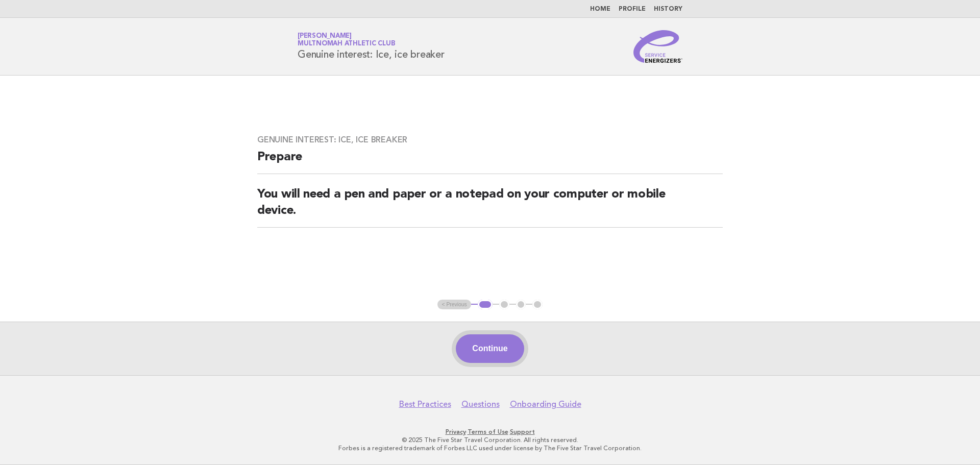 This screenshot has width=980, height=465. I want to click on a: Questions, so click(481, 404).